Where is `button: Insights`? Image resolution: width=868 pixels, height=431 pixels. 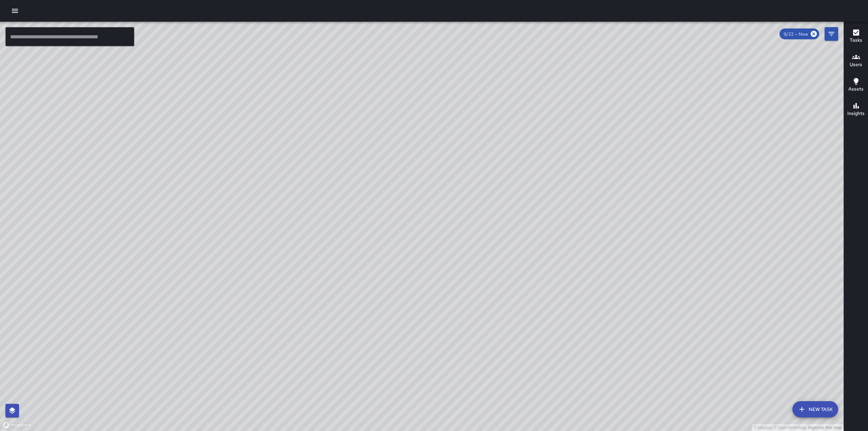 button: Insights is located at coordinates (856, 110).